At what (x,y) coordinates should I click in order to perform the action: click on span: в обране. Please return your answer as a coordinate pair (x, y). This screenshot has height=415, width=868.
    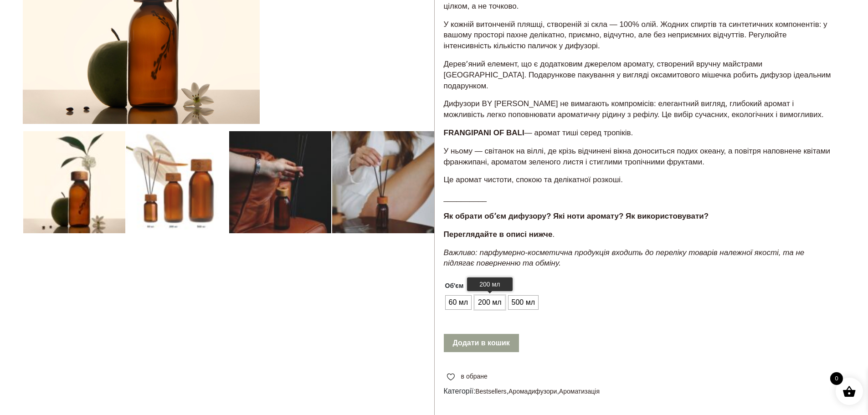
    Looking at the image, I should click on (474, 377).